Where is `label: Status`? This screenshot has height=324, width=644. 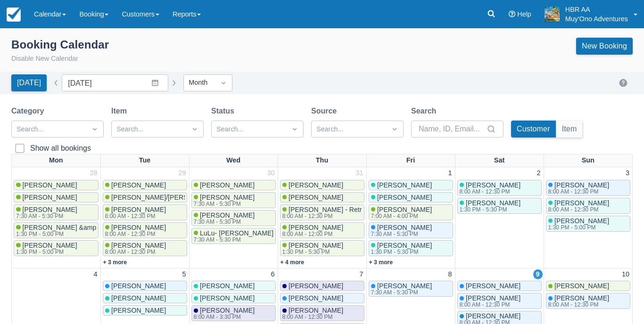 label: Status is located at coordinates (224, 111).